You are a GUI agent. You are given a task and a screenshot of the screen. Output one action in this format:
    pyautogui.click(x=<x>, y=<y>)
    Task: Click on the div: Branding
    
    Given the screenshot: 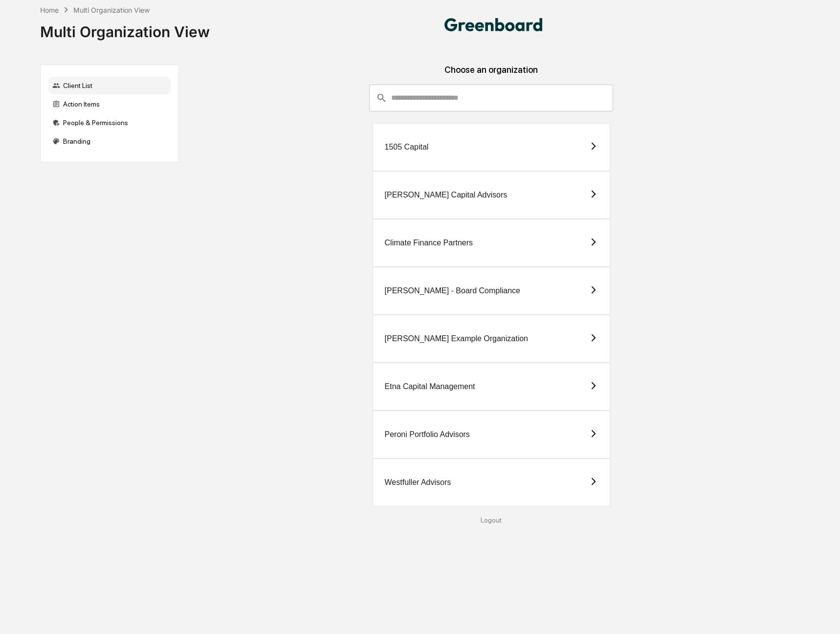 What is the action you would take?
    pyautogui.click(x=109, y=141)
    